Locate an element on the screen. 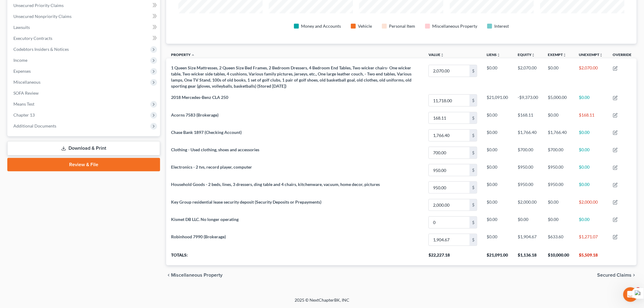 Image resolution: width=644 pixels, height=308 pixels. span: 4 is located at coordinates (638, 290).